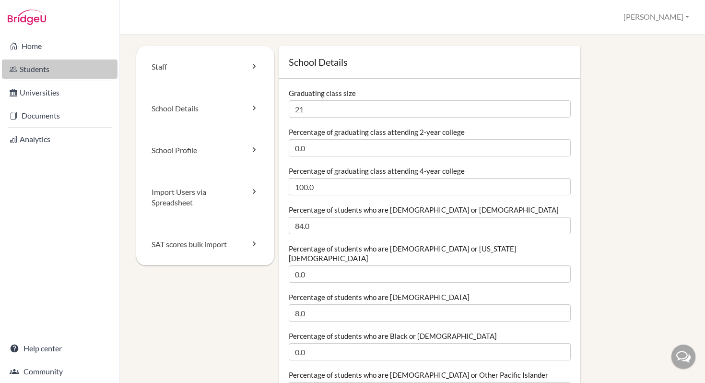  Describe the element at coordinates (27, 17) in the screenshot. I see `img: Bridge-U` at that location.